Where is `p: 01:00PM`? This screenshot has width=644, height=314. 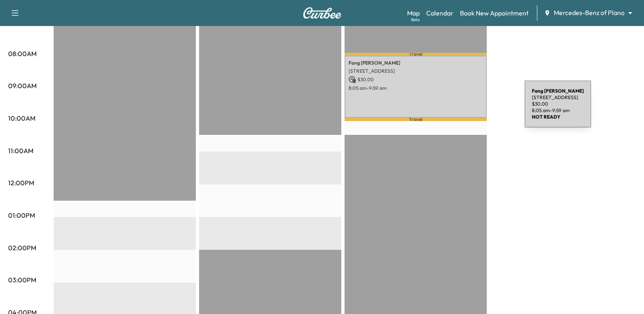
p: 01:00PM is located at coordinates (21, 215).